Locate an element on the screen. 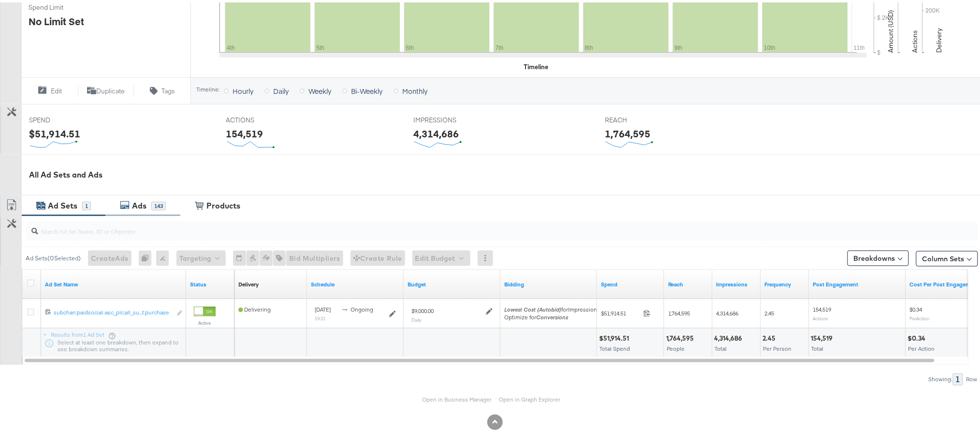 The height and width of the screenshot is (448, 980). div: Optimize for is located at coordinates (552, 315).